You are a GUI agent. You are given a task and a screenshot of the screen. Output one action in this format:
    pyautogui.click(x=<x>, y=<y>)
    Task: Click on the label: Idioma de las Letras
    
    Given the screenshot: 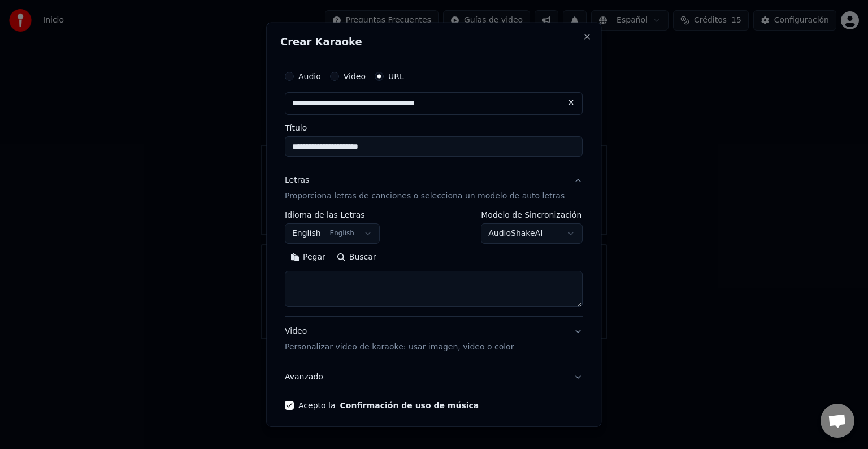 What is the action you would take?
    pyautogui.click(x=332, y=215)
    